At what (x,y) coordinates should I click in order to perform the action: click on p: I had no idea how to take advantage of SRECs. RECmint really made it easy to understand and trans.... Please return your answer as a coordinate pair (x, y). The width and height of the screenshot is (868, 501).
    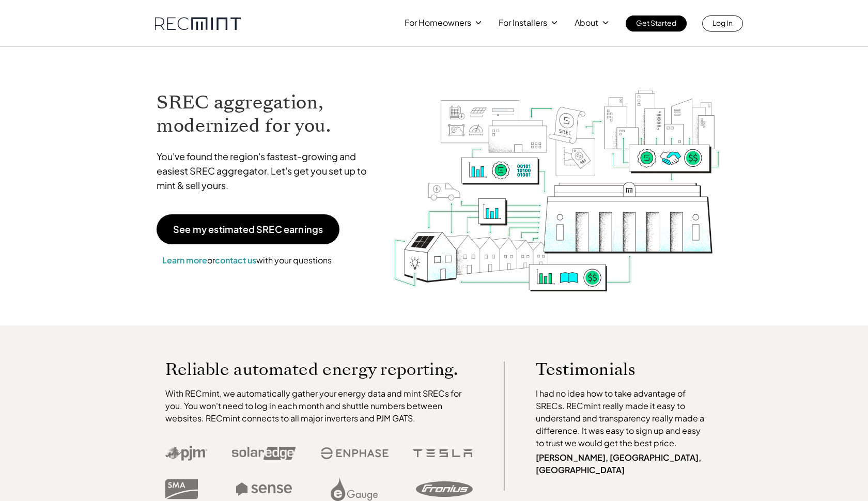
    Looking at the image, I should click on (622, 418).